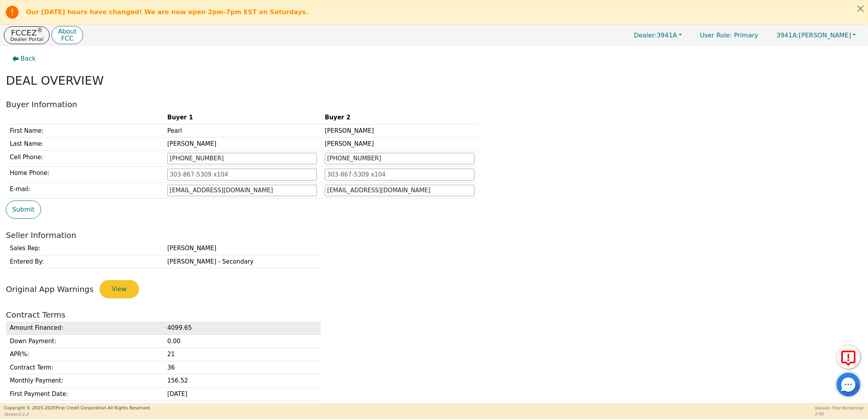 The height and width of the screenshot is (420, 868). Describe the element at coordinates (716, 35) in the screenshot. I see `span: User Role :` at that location.